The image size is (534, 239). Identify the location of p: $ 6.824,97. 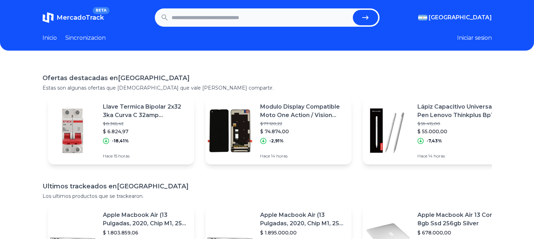
(146, 131).